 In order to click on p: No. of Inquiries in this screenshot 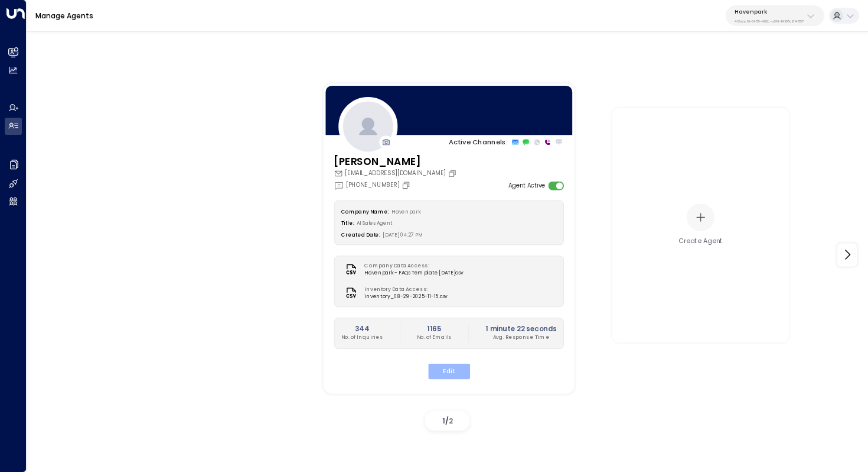, I will do `click(362, 337)`.